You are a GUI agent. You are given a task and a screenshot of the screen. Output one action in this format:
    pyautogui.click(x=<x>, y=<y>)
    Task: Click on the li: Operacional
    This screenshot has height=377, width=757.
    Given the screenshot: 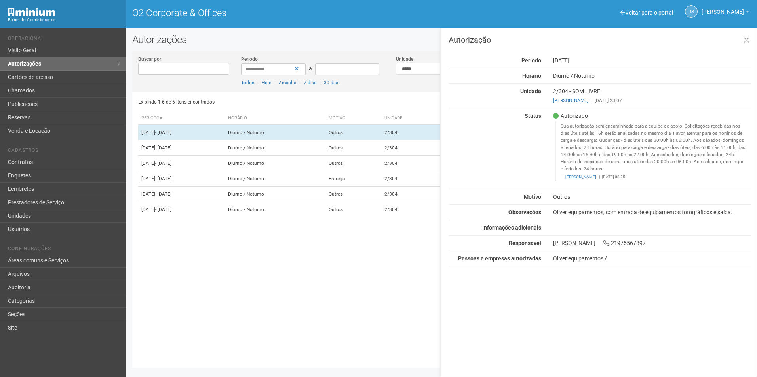 What is the action you would take?
    pyautogui.click(x=64, y=40)
    